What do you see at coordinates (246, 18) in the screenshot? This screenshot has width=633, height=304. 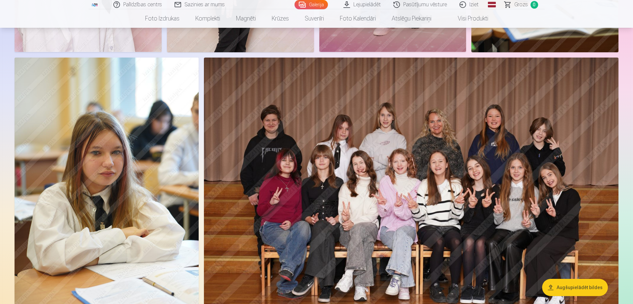 I see `a: Magnēti` at bounding box center [246, 18].